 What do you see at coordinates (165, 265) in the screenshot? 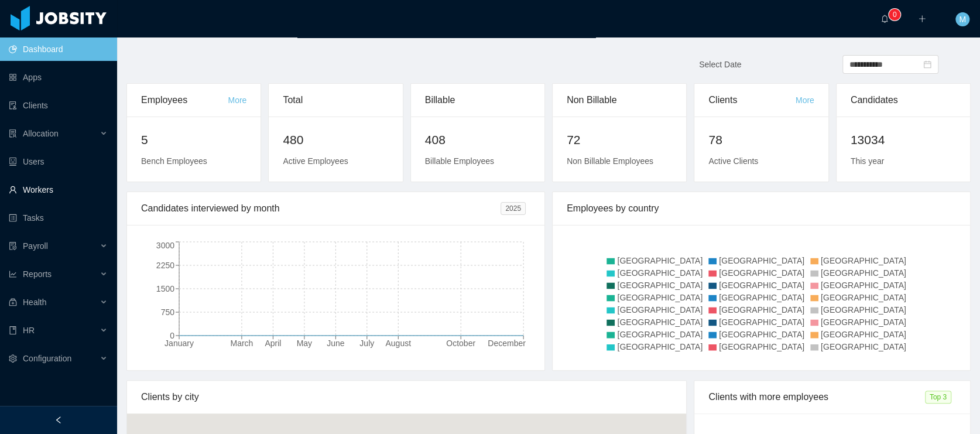
I see `tspan: 2250` at bounding box center [165, 265].